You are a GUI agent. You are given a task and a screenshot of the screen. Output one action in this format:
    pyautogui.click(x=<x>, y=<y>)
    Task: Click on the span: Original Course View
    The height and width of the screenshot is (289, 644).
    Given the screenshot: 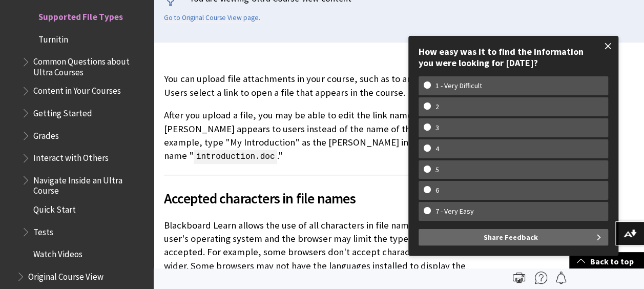 What is the action you would take?
    pyautogui.click(x=65, y=274)
    